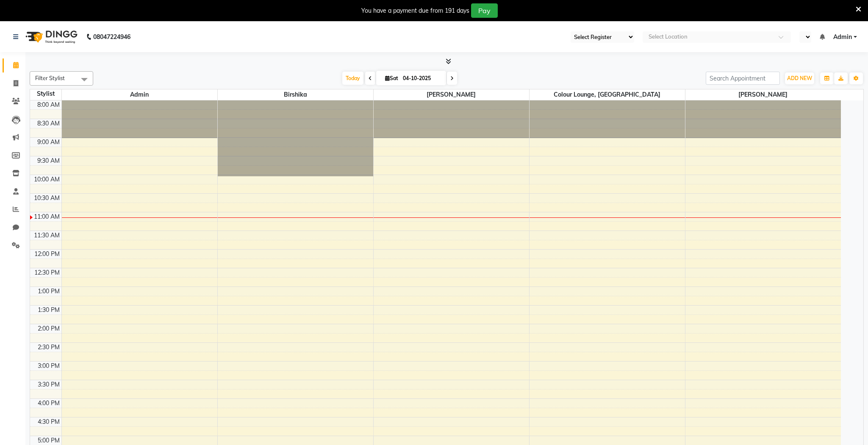 This screenshot has width=868, height=445. I want to click on div: 11:00 AM, so click(47, 216).